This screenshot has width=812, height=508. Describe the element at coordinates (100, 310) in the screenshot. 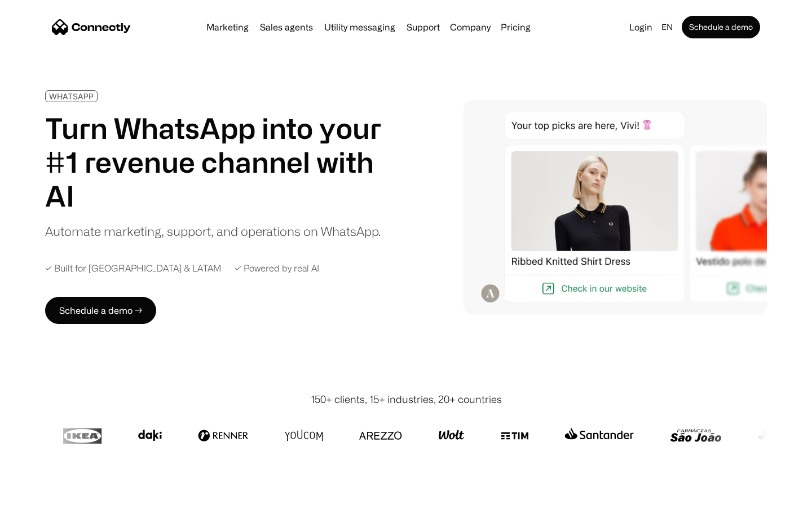

I see `a: Schedule a demo →` at that location.